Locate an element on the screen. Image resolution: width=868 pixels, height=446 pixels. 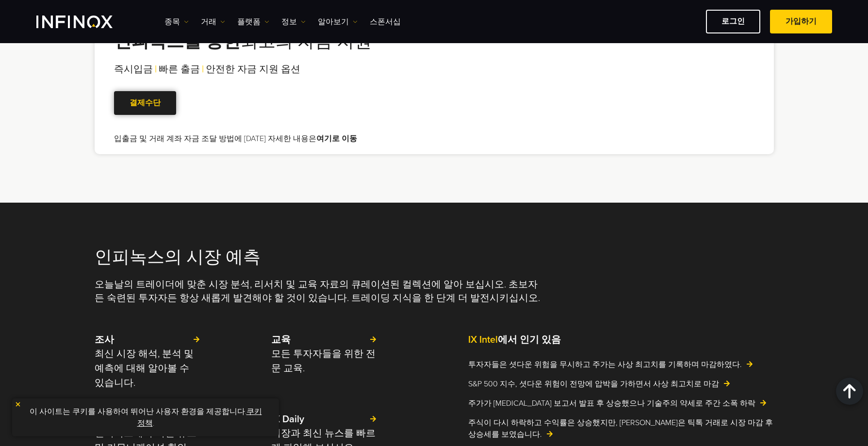
img: yellow close icon is located at coordinates (18, 405).